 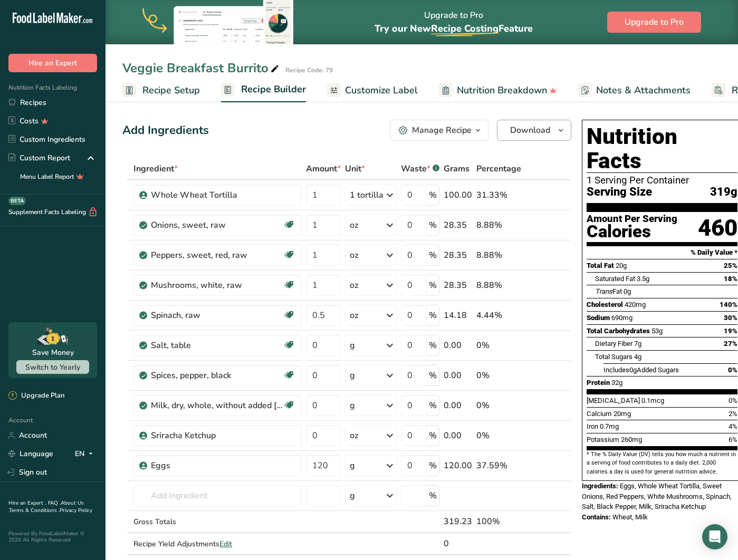 I want to click on div: Eggs, so click(x=217, y=466).